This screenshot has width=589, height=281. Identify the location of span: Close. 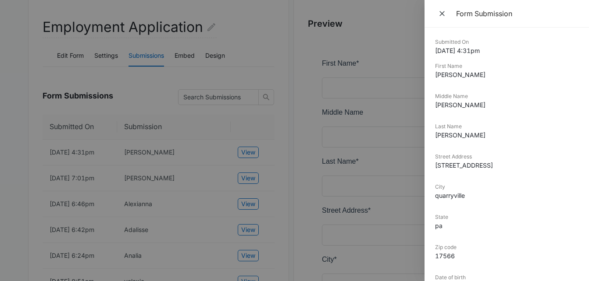
(443, 14).